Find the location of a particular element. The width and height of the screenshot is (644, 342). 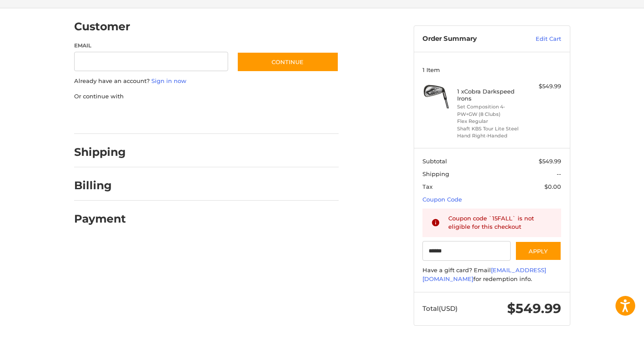

button: Apply is located at coordinates (538, 251).